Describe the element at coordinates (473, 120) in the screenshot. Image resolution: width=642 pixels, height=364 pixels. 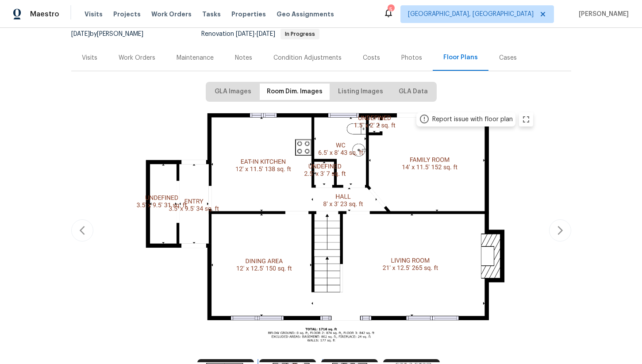
I see `div: Report issue with floor plan` at that location.